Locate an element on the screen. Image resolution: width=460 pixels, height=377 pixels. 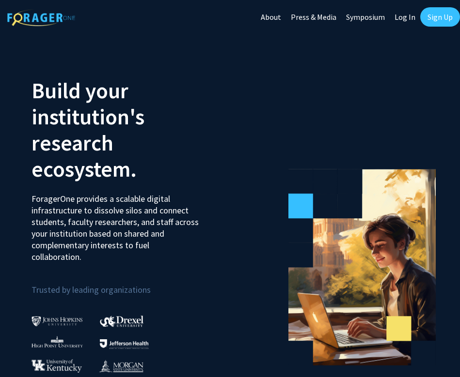
img: ForagerOne Logo is located at coordinates (41, 17).